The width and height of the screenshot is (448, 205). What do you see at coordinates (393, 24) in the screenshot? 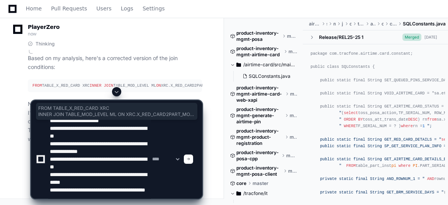
I see `span: constant` at bounding box center [393, 24].